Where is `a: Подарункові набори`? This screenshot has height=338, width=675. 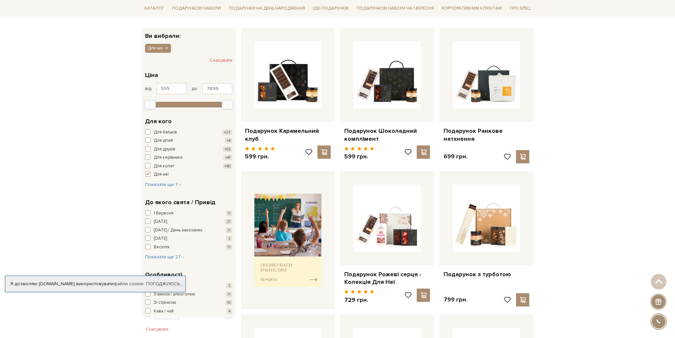 a: Подарункові набори is located at coordinates (196, 8).